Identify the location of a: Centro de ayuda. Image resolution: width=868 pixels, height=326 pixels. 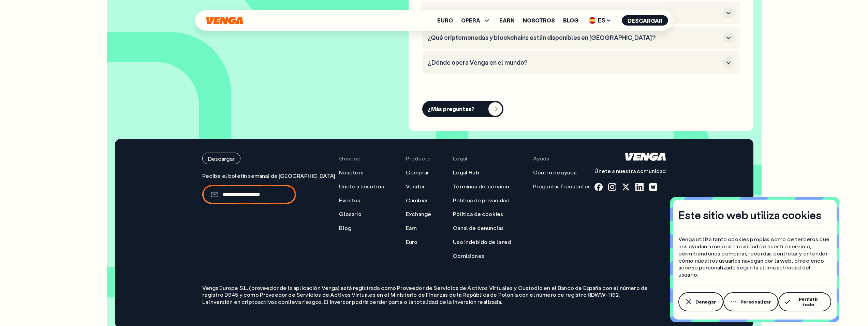
(554, 172).